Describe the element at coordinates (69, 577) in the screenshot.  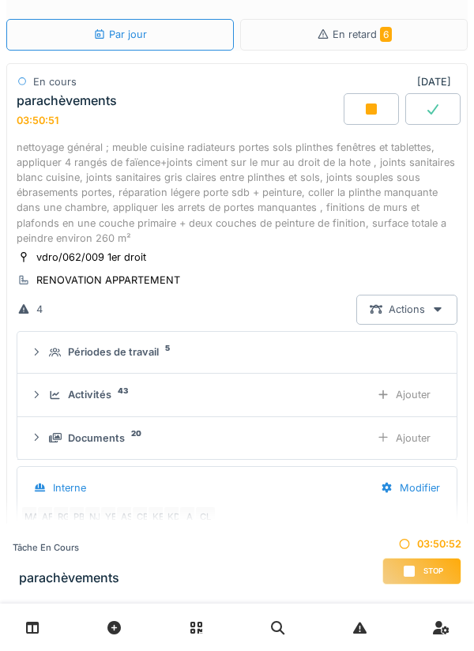
I see `h3: parachèvements` at that location.